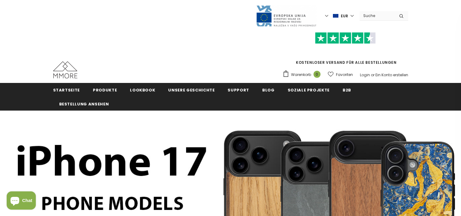  I want to click on a: Javni Razpis, so click(286, 15).